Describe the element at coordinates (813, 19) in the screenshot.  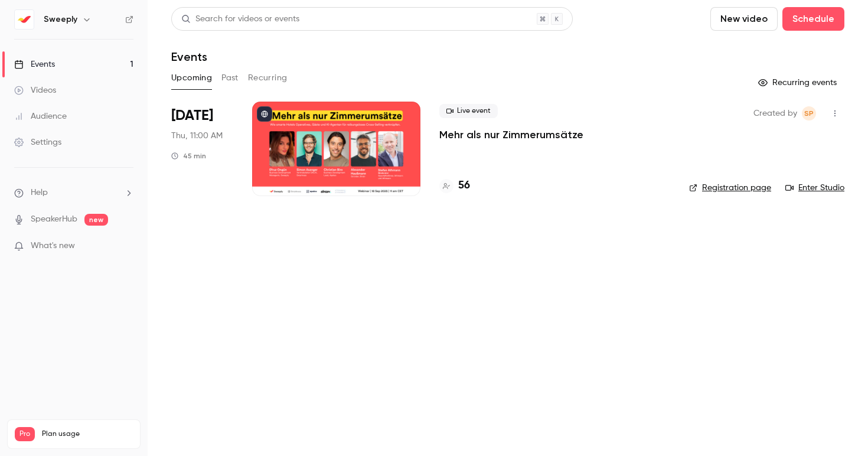
I see `button: Schedule` at that location.